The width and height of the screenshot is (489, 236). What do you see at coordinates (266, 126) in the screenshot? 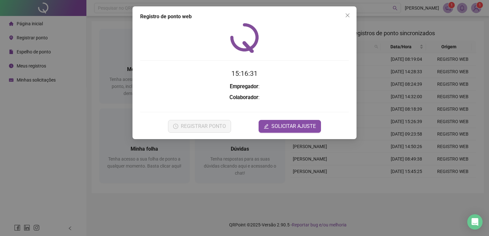
I see `span: edit` at bounding box center [266, 126].